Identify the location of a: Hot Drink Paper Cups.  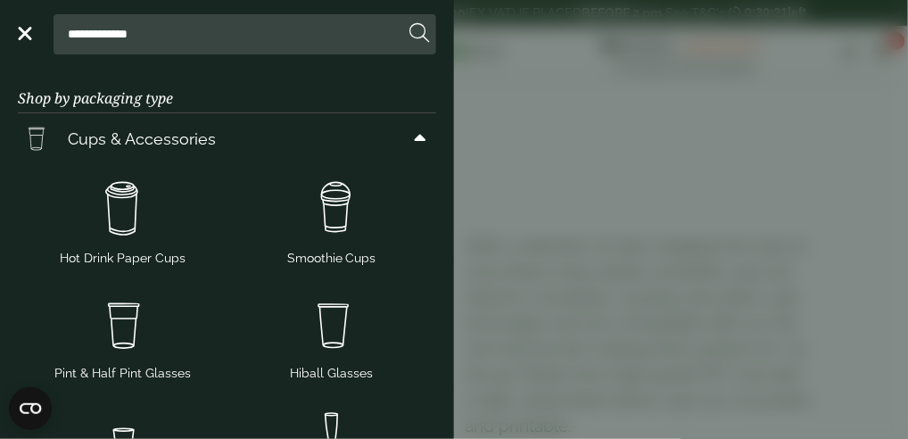
(122, 220).